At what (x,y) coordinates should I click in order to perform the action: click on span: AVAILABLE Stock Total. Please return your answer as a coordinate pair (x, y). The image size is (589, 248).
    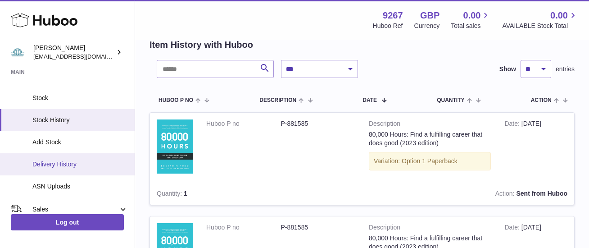
    Looking at the image, I should click on (540, 26).